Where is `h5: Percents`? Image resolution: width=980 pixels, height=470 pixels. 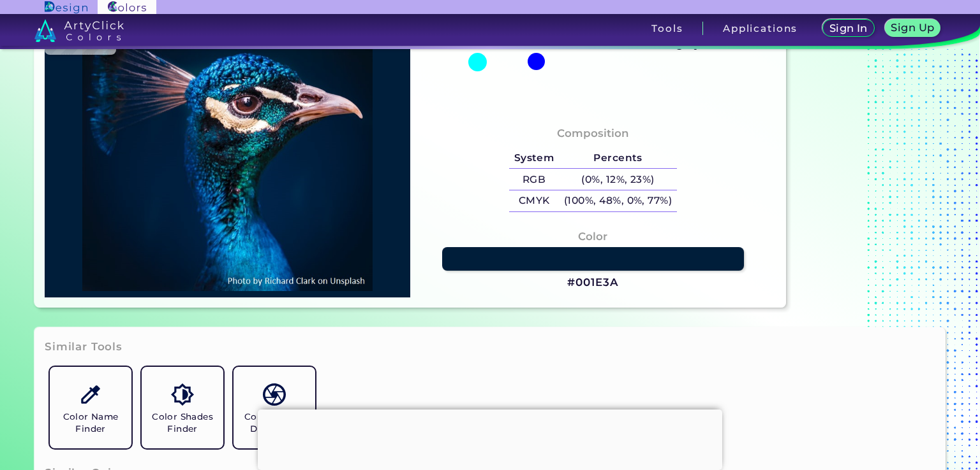 h5: Percents is located at coordinates (618, 158).